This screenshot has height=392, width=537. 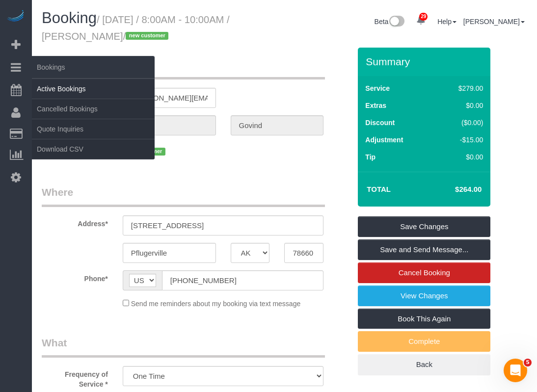 What do you see at coordinates (183, 68) in the screenshot?
I see `legend: Who` at bounding box center [183, 68].